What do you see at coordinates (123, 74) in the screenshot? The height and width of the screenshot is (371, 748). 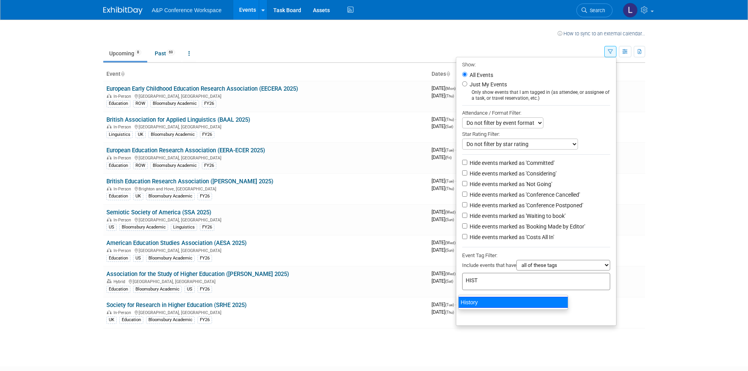 I see `a: Sort by Event Name` at bounding box center [123, 74].